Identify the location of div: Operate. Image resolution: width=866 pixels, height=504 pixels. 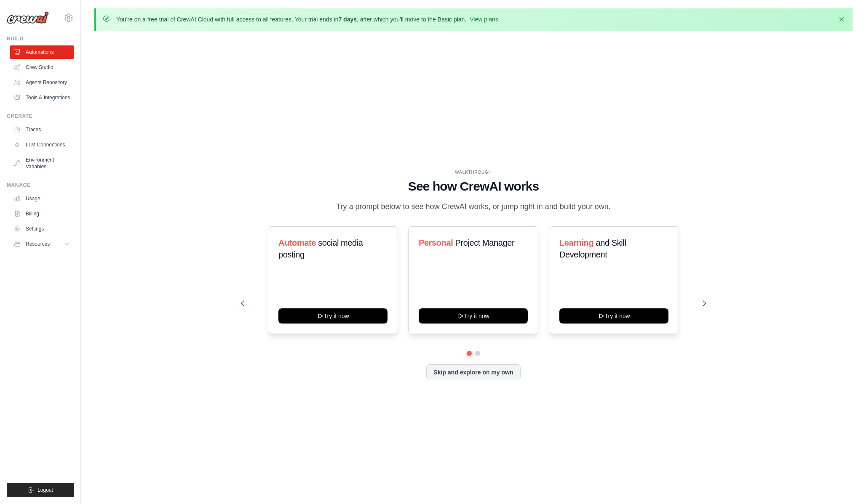
(40, 116).